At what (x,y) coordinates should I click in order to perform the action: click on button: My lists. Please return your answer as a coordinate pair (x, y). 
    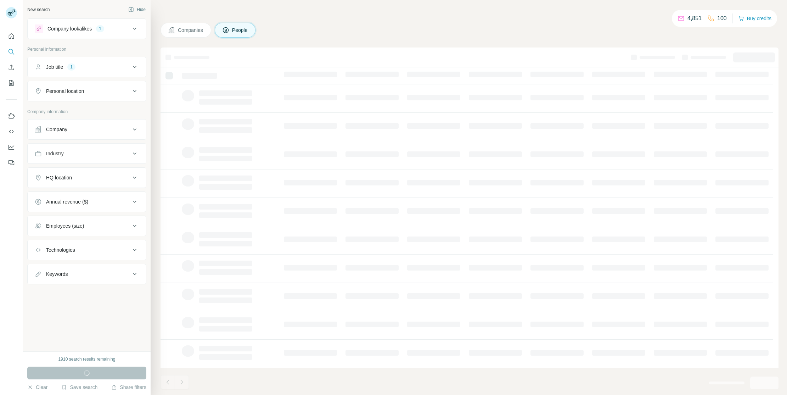
    Looking at the image, I should click on (11, 83).